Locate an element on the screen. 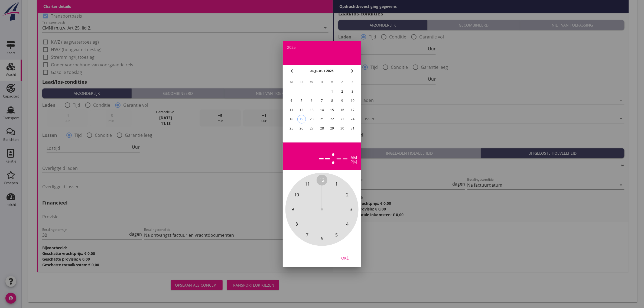  i: chevron_left is located at coordinates (292, 71).